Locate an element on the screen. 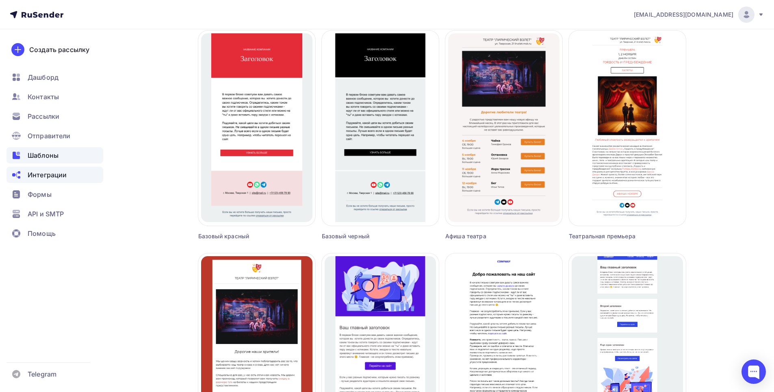 The image size is (774, 392). div: Базовый черный is located at coordinates (366, 236).